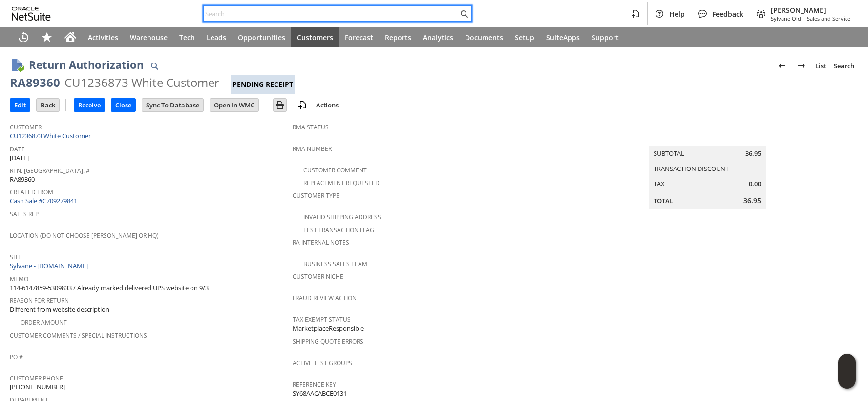 The width and height of the screenshot is (868, 401). What do you see at coordinates (330, 14) in the screenshot?
I see `input: Search` at bounding box center [330, 14].